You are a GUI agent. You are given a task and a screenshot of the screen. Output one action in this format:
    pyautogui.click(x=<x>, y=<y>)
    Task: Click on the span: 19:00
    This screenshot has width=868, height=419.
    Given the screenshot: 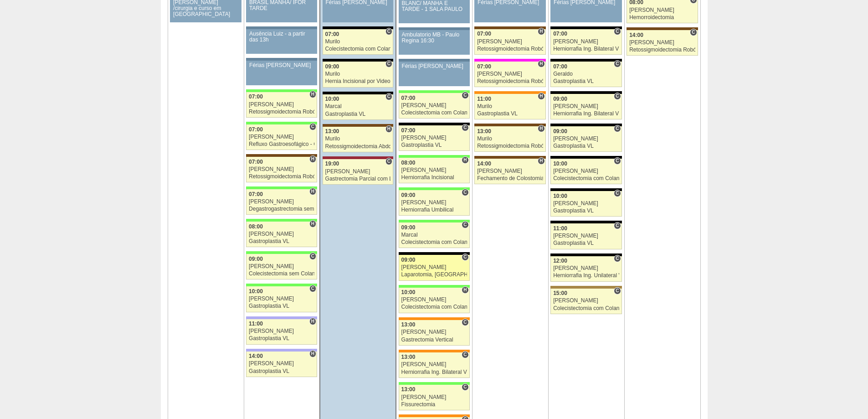 What is the action you would take?
    pyautogui.click(x=332, y=163)
    